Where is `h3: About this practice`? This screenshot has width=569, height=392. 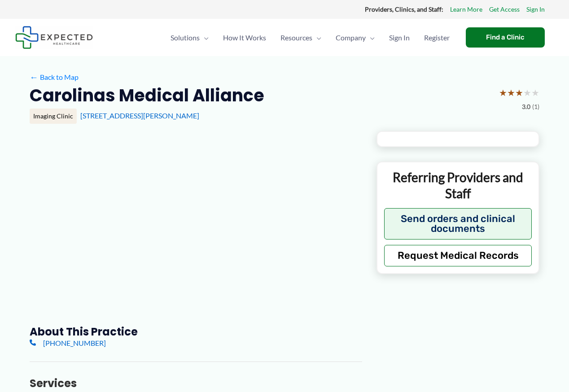
h3: About this practice is located at coordinates (196, 332).